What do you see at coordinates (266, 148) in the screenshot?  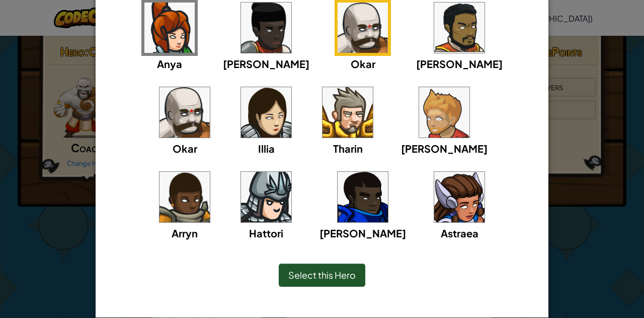 I see `span: Illia` at bounding box center [266, 148].